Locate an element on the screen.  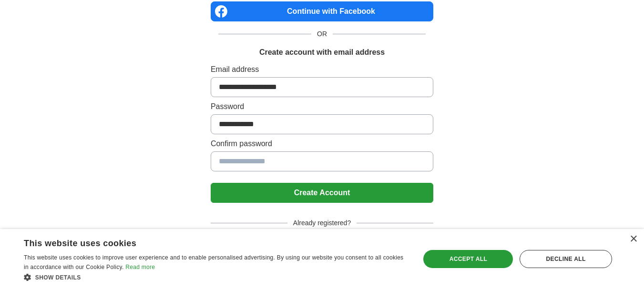
label: Email address is located at coordinates (322, 70).